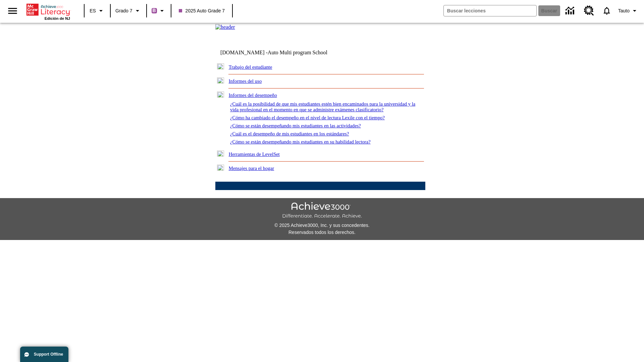 The width and height of the screenshot is (644, 362). What do you see at coordinates (490, 11) in the screenshot?
I see `input: Buscar campo` at bounding box center [490, 11].